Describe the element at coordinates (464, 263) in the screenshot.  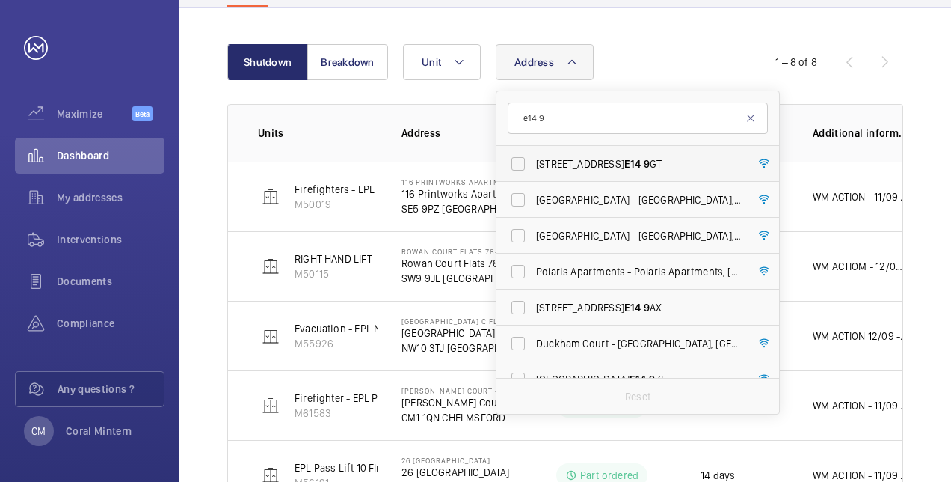
I see `p: Rowan Court Flats 78-194` at that location.